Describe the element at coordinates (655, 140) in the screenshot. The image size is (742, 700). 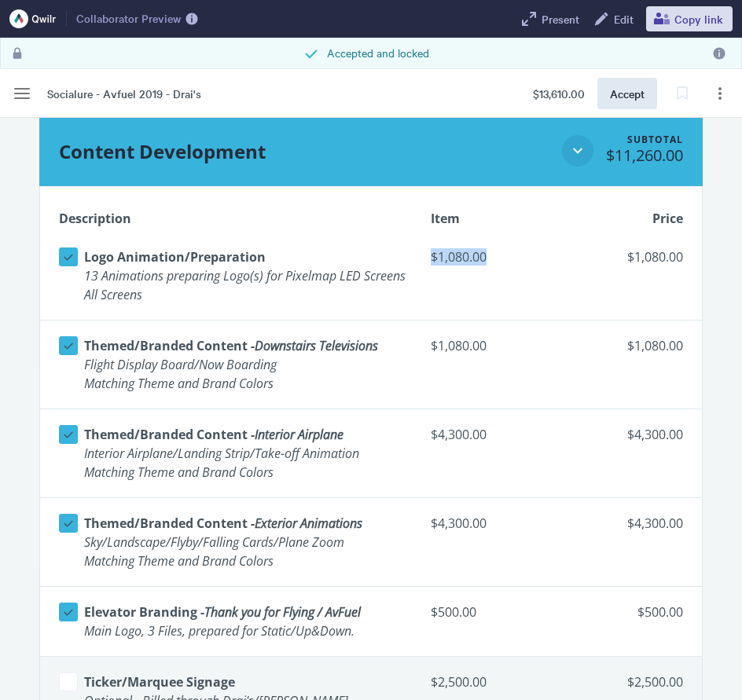
I see `div: Subtotal` at that location.